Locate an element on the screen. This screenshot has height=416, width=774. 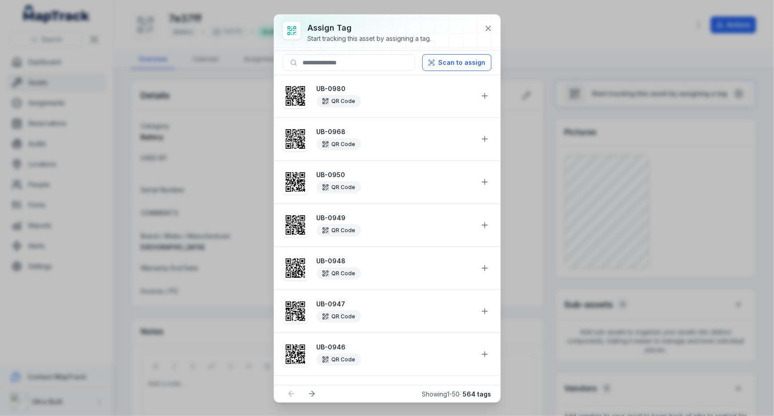
strong: UB-0980 is located at coordinates (395, 89).